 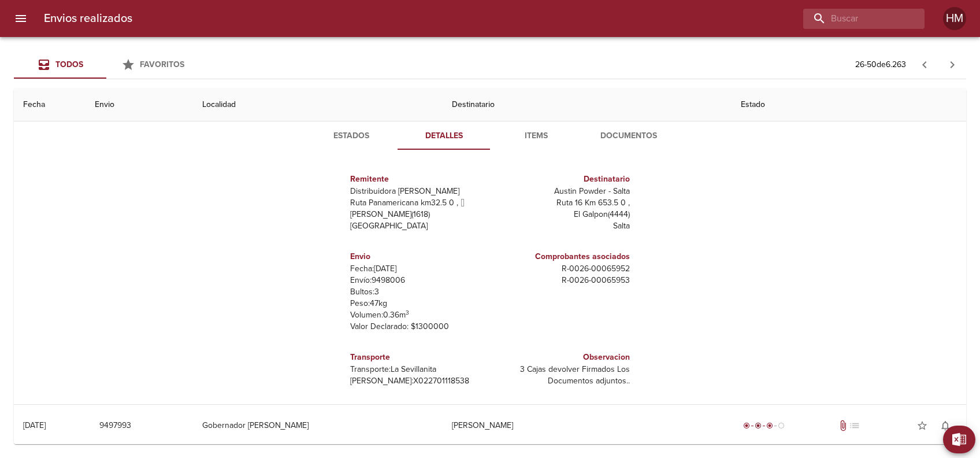 I want to click on span: radio_button_unchecked, so click(x=781, y=425).